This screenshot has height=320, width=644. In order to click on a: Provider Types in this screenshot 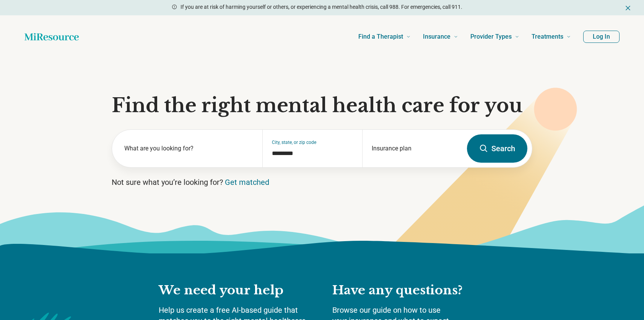, I will do `click(495, 37)`.